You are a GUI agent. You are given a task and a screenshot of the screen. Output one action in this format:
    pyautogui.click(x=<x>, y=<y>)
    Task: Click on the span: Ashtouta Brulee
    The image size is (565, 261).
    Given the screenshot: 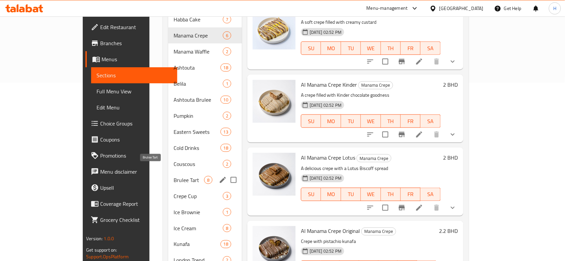 What is the action you would take?
    pyautogui.click(x=197, y=100)
    